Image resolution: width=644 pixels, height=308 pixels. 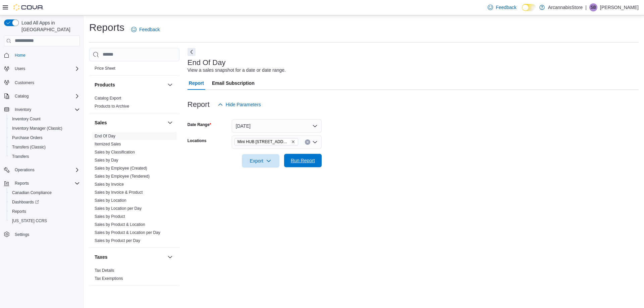 I want to click on h3: End Of Day, so click(x=207, y=63).